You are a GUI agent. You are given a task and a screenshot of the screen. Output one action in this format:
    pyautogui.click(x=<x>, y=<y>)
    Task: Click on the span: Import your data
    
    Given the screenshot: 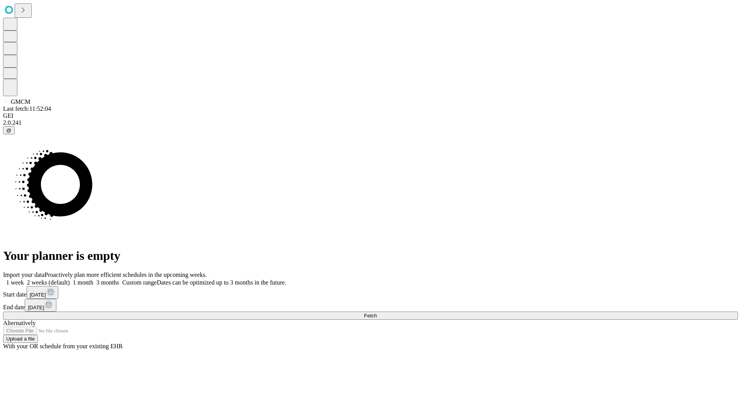 What is the action you would take?
    pyautogui.click(x=24, y=274)
    